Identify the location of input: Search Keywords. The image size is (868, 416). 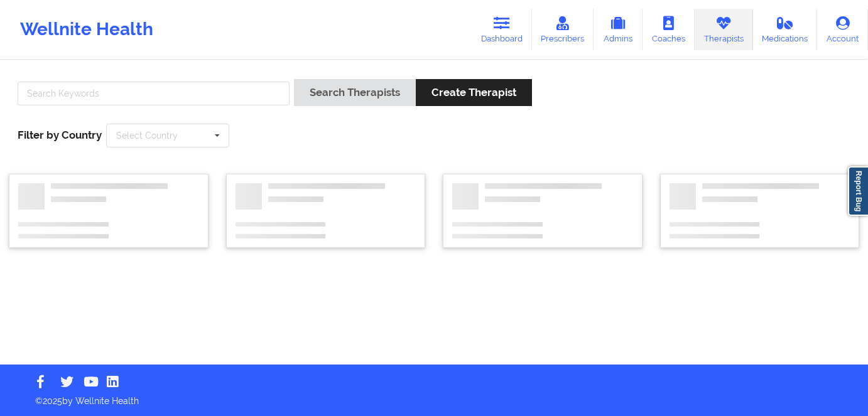
(154, 94).